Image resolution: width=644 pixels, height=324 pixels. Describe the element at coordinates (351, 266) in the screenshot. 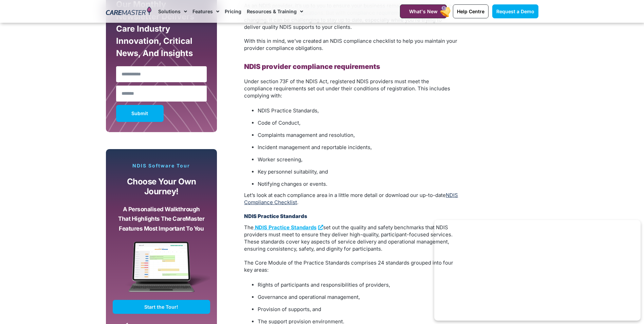

I see `p: The Core Module of the Practice Standards comprises 24 standards grouped into four key areas:` at that location.